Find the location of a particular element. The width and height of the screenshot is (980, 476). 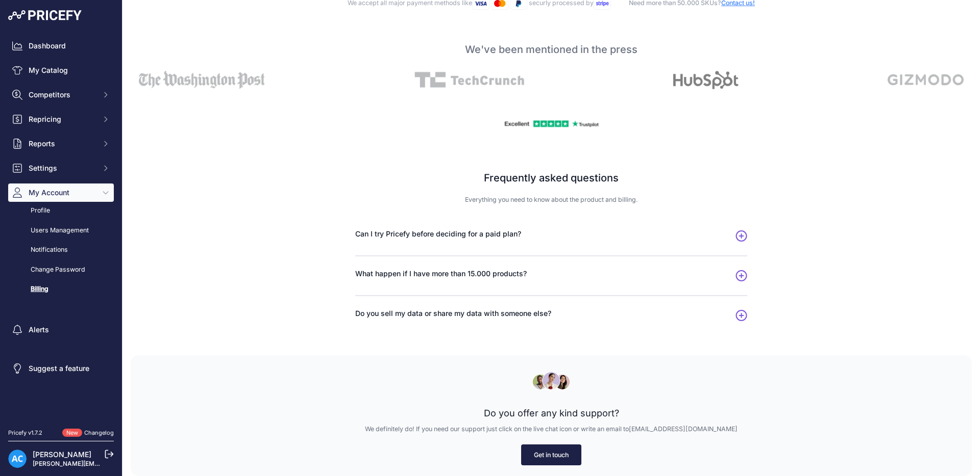

span: What happen if I have more than 15.000 products? is located at coordinates (441, 274).